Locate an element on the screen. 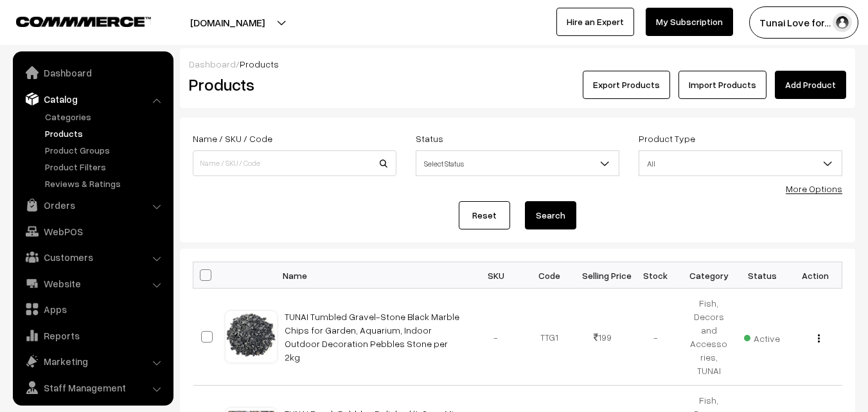 The height and width of the screenshot is (412, 868). a: More Options is located at coordinates (814, 188).